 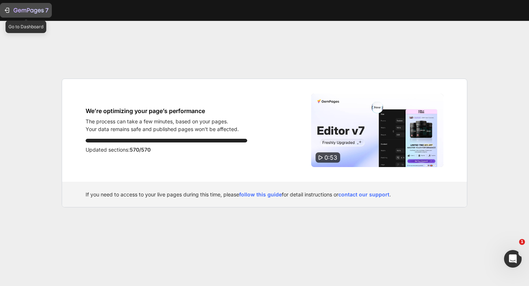 I want to click on p: Updated sections:, so click(x=167, y=150).